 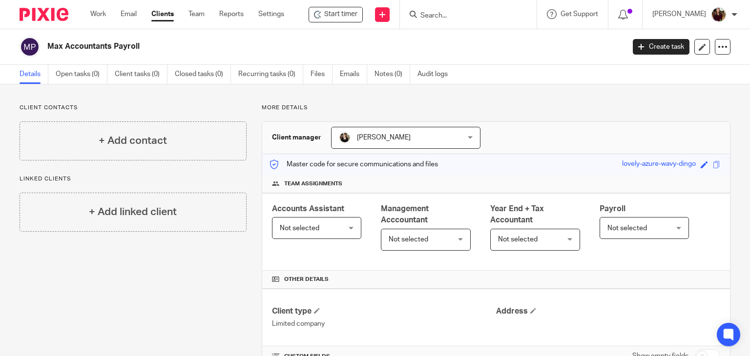 What do you see at coordinates (271, 14) in the screenshot?
I see `a: Settings` at bounding box center [271, 14].